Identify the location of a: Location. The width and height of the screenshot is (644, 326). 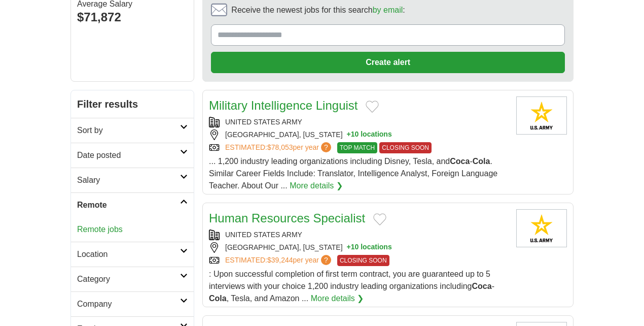
(133, 254).